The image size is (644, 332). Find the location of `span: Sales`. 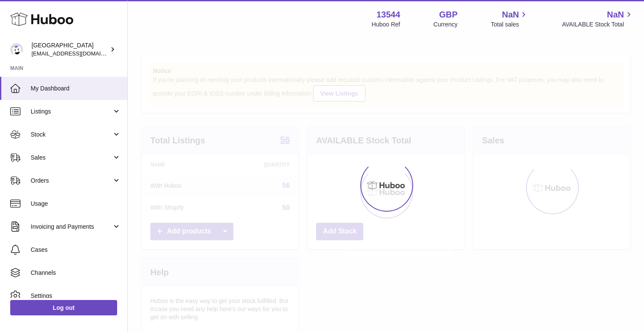

span: Sales is located at coordinates (71, 157).